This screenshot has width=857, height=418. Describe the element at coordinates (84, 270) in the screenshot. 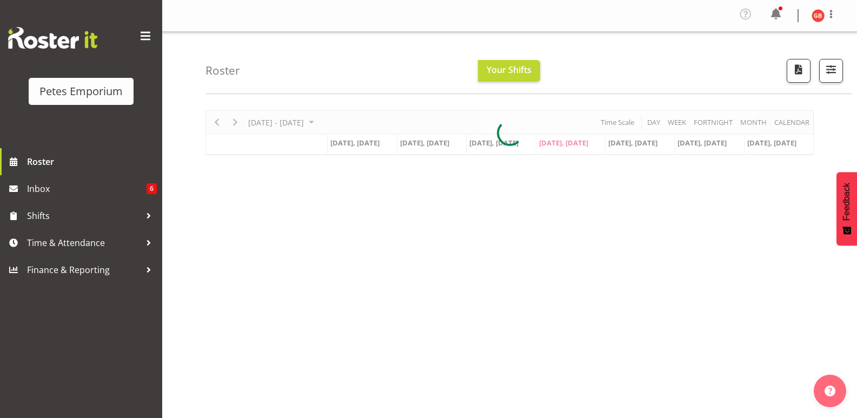

I see `span: Finance & Reporting` at that location.